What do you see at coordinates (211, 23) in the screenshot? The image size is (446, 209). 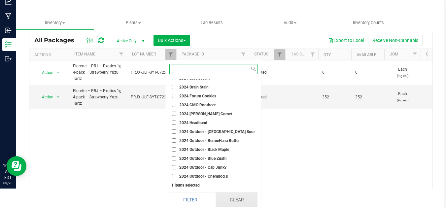 I see `a: Lab Results` at bounding box center [211, 23].